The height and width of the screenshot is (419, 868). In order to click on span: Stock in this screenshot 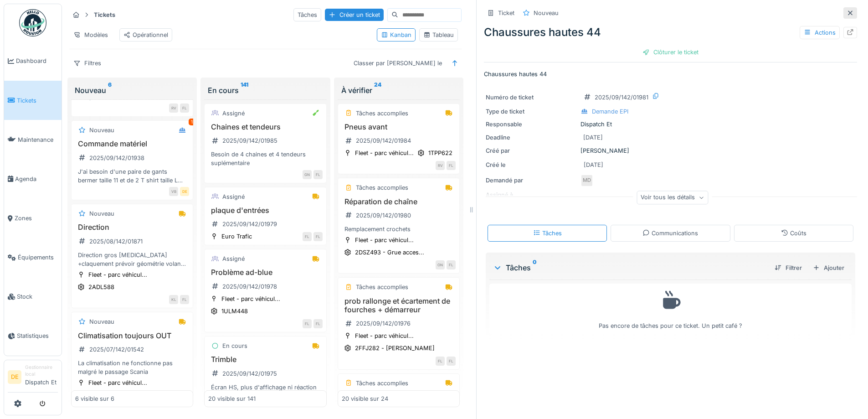, I will do `click(37, 296)`.